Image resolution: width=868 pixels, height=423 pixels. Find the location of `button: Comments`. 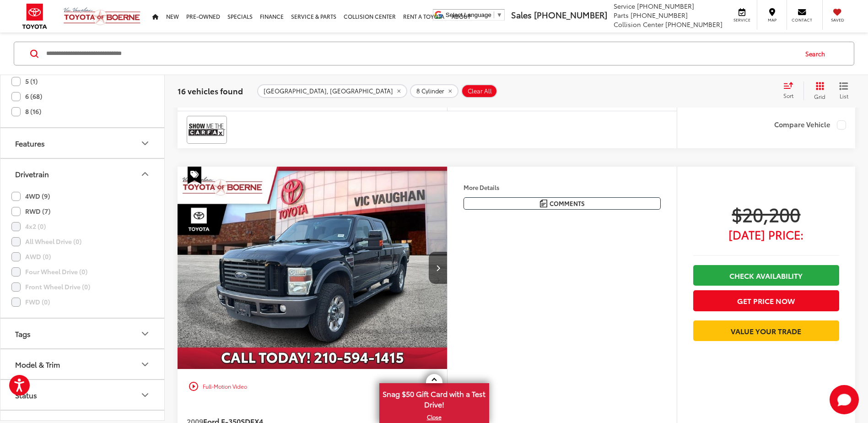

button: Comments is located at coordinates (562, 204).